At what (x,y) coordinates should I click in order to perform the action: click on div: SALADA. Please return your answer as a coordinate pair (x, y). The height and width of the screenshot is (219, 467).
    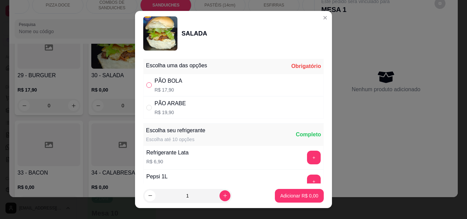
    Looking at the image, I should click on (194, 33).